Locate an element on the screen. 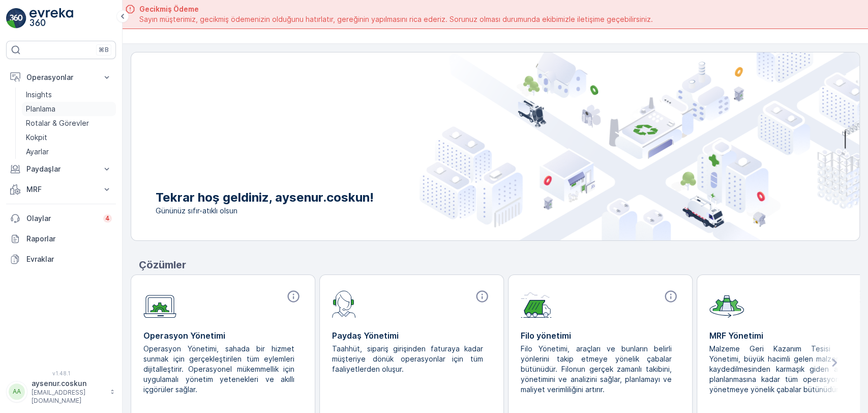 This screenshot has height=413, width=868. p: Çözümler is located at coordinates (499, 264).